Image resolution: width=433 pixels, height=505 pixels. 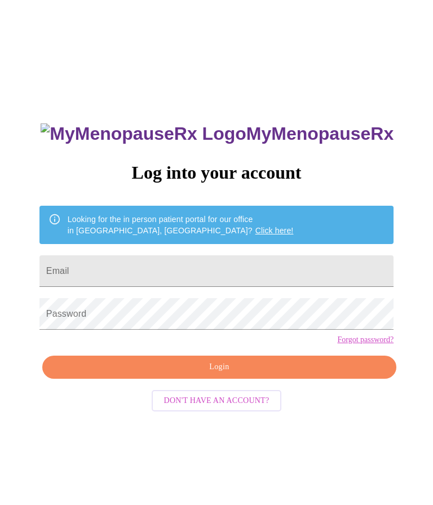 What do you see at coordinates (216, 400) in the screenshot?
I see `span: Don't have an account?` at bounding box center [216, 400].